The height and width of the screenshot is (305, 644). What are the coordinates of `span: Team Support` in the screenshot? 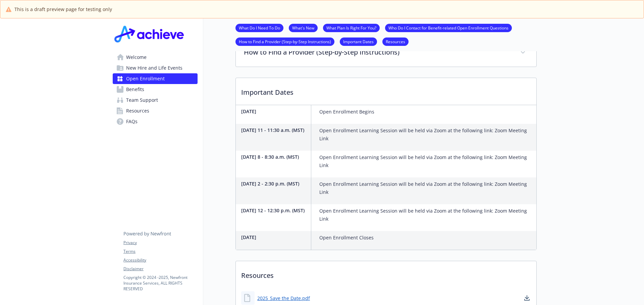 It's located at (142, 100).